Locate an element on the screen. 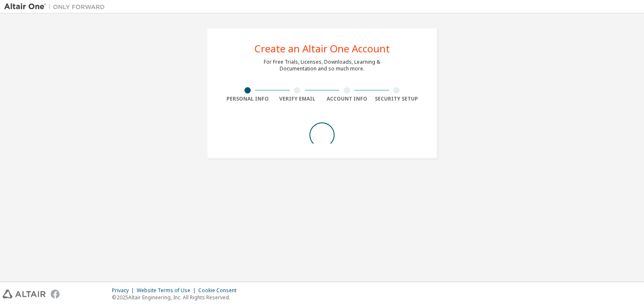  div: Website Terms of Use is located at coordinates (167, 291).